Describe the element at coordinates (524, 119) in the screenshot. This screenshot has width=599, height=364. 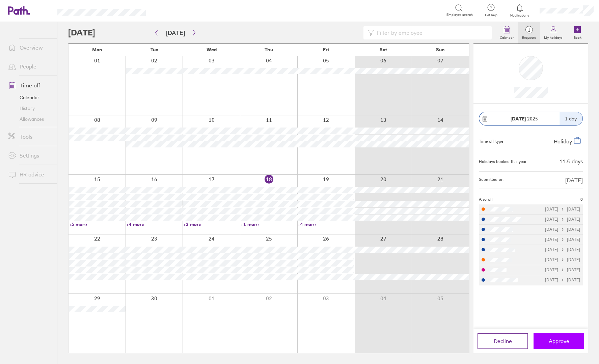
I see `span: 2025` at that location.